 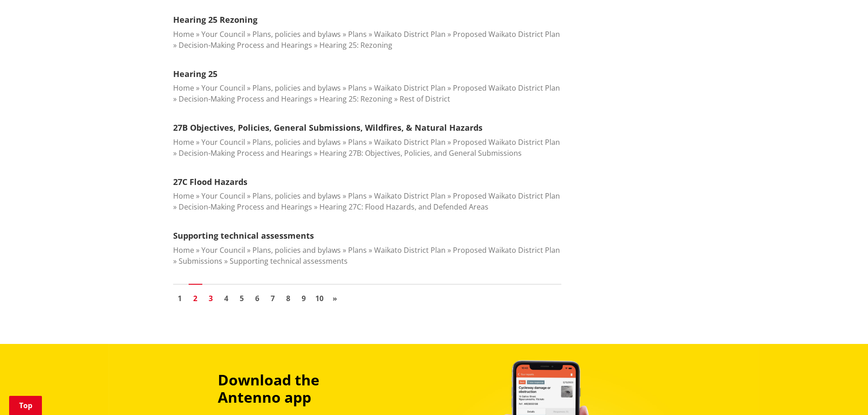 I want to click on a: Hearing 27B: Objectives, Policies, and General Submissions, so click(x=421, y=153).